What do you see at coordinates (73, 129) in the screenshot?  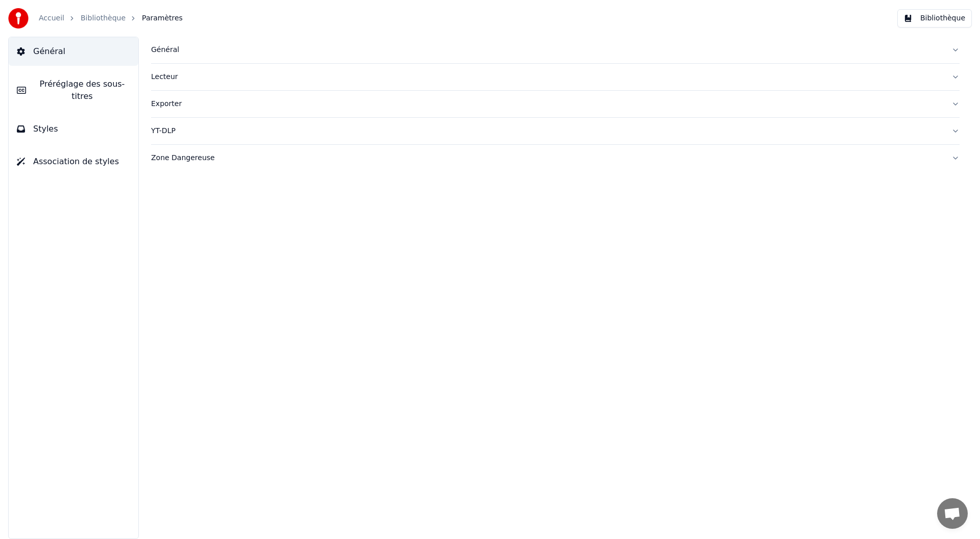 I see `button: Styles` at bounding box center [73, 129].